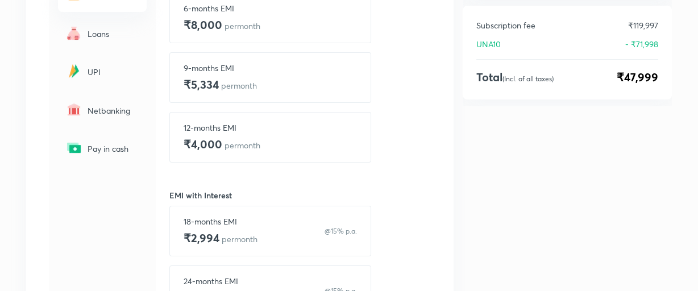 The width and height of the screenshot is (698, 291). What do you see at coordinates (220, 281) in the screenshot?
I see `p: 24-months EMI` at bounding box center [220, 281].